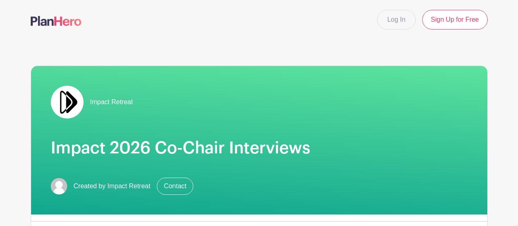 Image resolution: width=518 pixels, height=226 pixels. I want to click on span: Impact Retreat, so click(111, 102).